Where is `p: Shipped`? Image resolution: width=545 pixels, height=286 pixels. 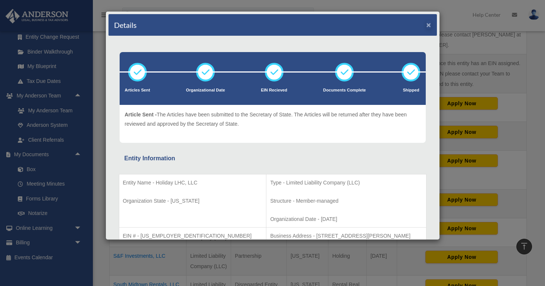
p: Shipped is located at coordinates (411, 90).